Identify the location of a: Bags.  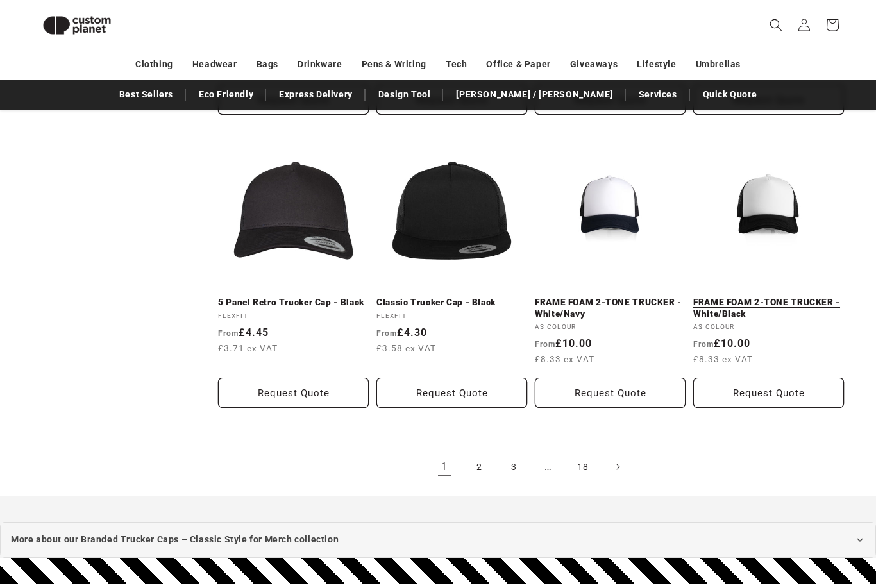
(267, 64).